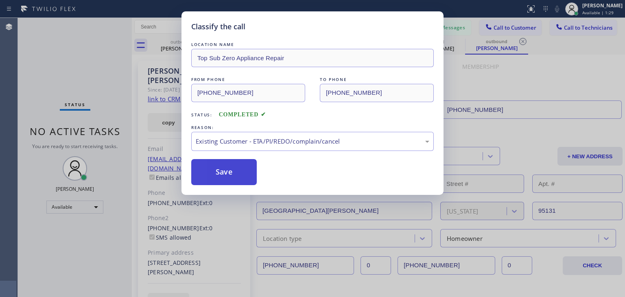 The height and width of the screenshot is (297, 625). What do you see at coordinates (312, 44) in the screenshot?
I see `div: LOCATION NAME` at bounding box center [312, 44].